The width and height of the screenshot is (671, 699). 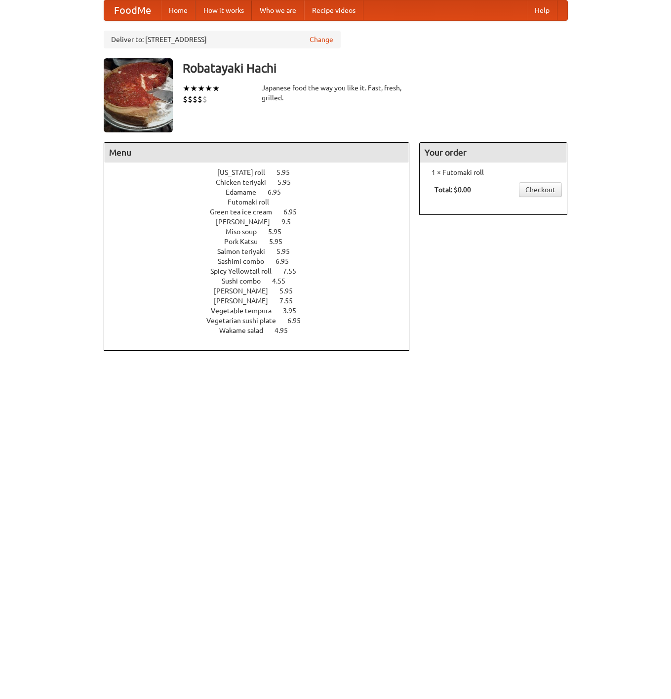 I want to click on span: 4.55, so click(x=284, y=281).